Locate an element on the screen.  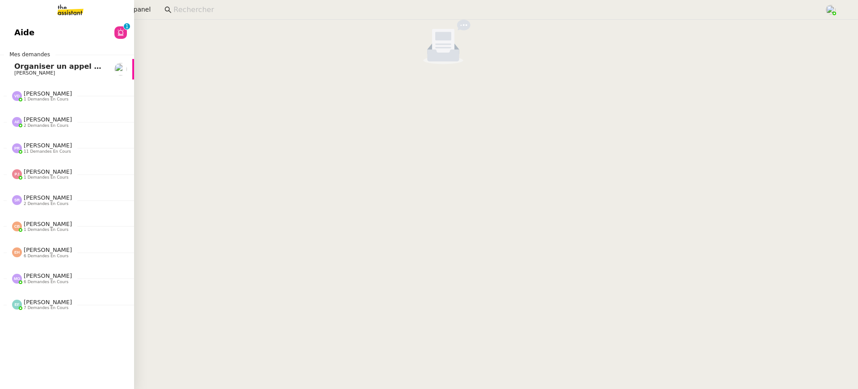
nz-badge-sup: 1 is located at coordinates (127, 26).